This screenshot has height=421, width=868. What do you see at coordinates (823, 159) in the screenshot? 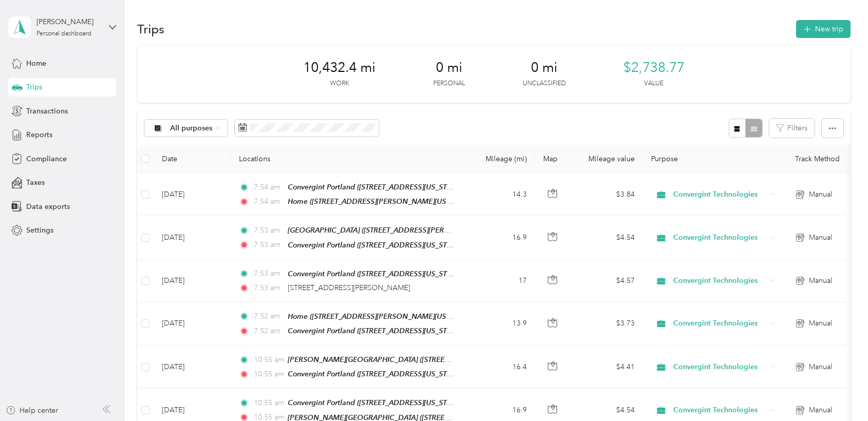
I see `th: Track Method` at bounding box center [823, 159].